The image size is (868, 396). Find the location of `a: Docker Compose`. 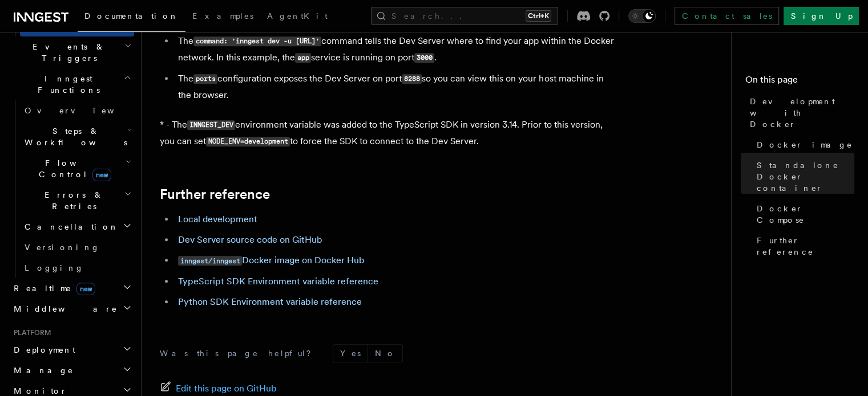

a: Docker Compose is located at coordinates (803, 214).